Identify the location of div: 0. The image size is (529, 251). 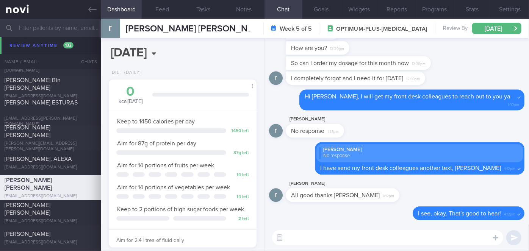
(130, 92).